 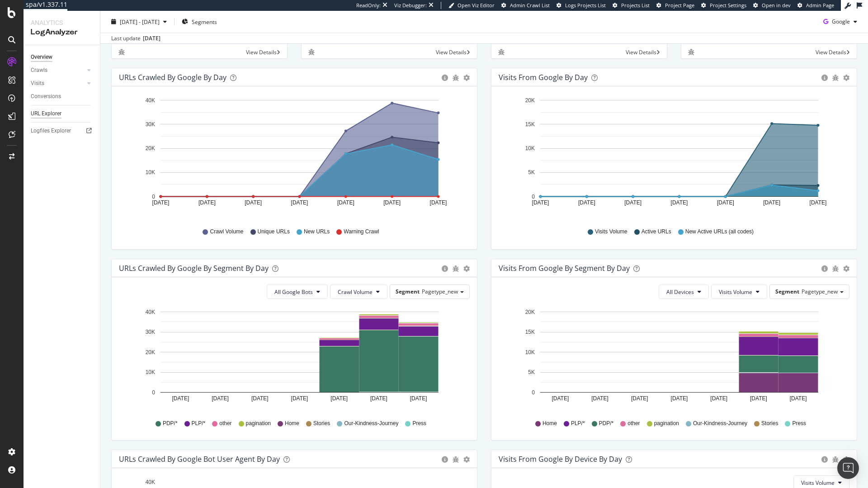 What do you see at coordinates (39, 70) in the screenshot?
I see `div: Crawls` at bounding box center [39, 70].